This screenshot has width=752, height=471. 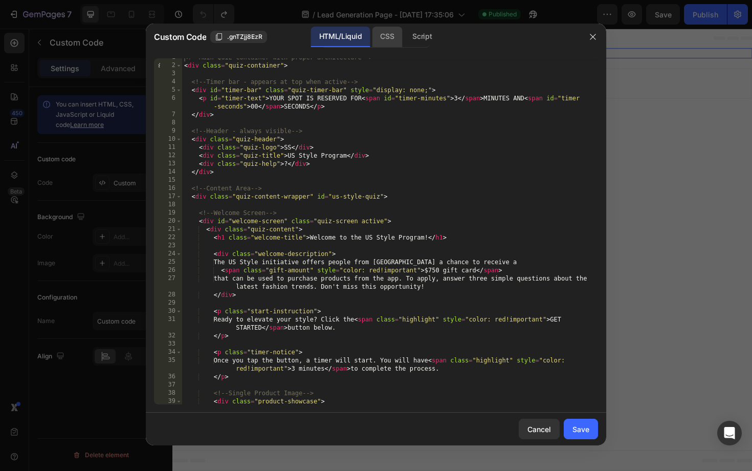 I want to click on div: 13, so click(x=168, y=164).